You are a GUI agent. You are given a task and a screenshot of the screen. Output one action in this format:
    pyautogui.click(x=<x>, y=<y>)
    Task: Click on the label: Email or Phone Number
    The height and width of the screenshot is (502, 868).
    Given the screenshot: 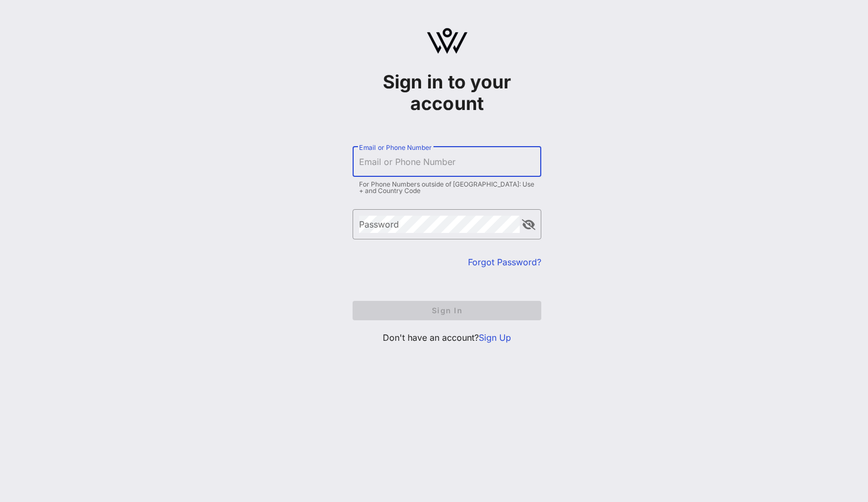 What is the action you would take?
    pyautogui.click(x=395, y=147)
    